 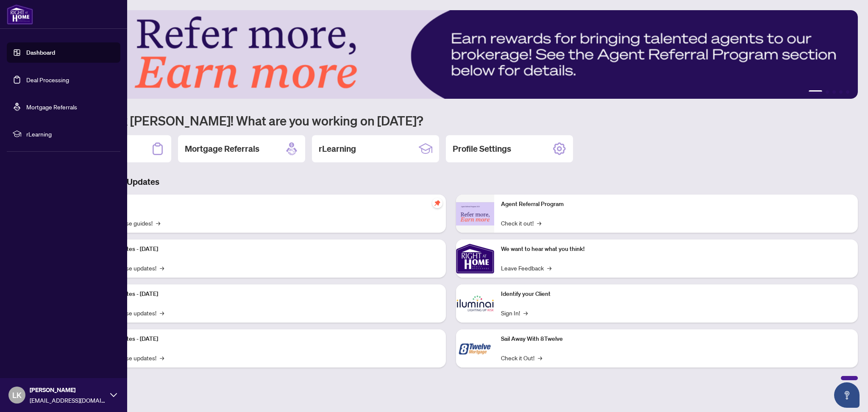 What do you see at coordinates (475, 304) in the screenshot?
I see `img: Identify your Client` at bounding box center [475, 304].